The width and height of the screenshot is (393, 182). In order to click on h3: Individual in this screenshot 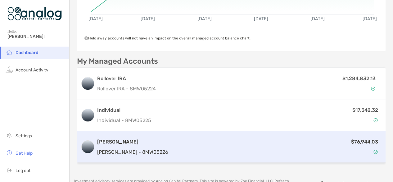, I will do `click(124, 110)`.